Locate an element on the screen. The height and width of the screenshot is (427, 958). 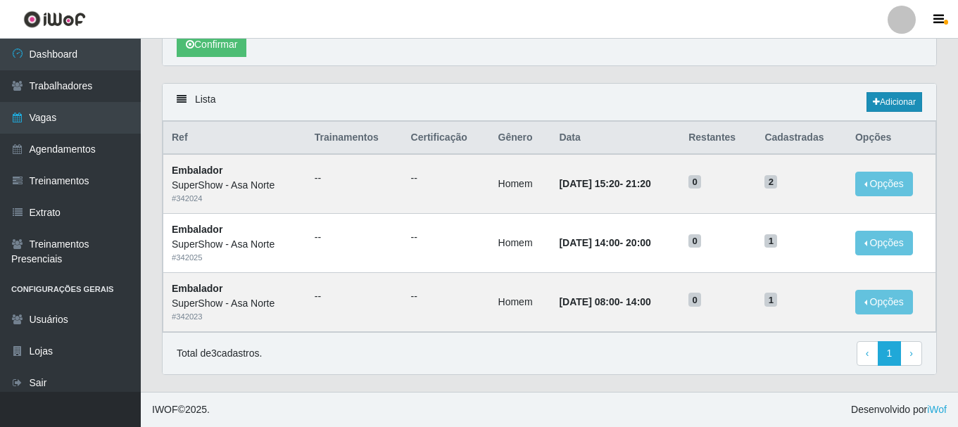
time: 21:20 is located at coordinates (638, 184).